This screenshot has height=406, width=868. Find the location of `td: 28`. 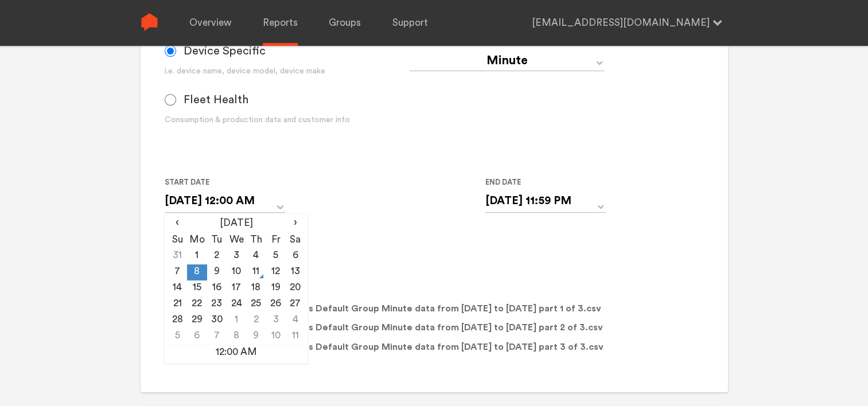

td: 28 is located at coordinates (178, 321).